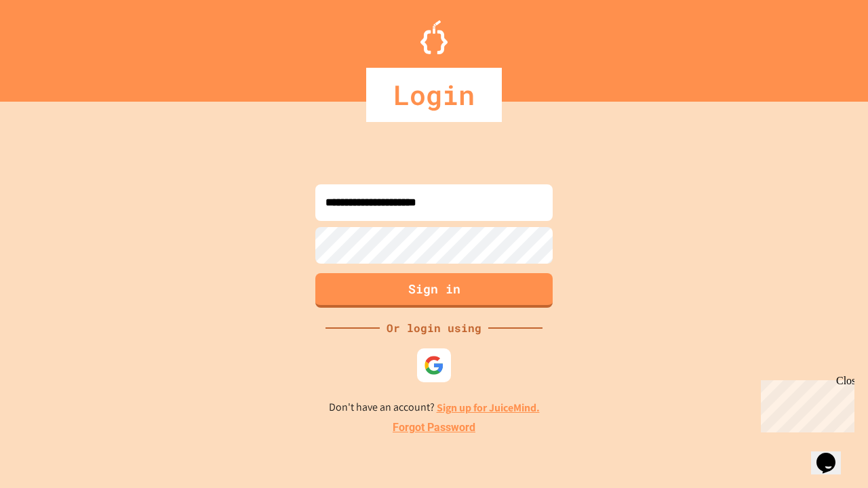 This screenshot has height=488, width=868. I want to click on img: Logo.svg, so click(434, 37).